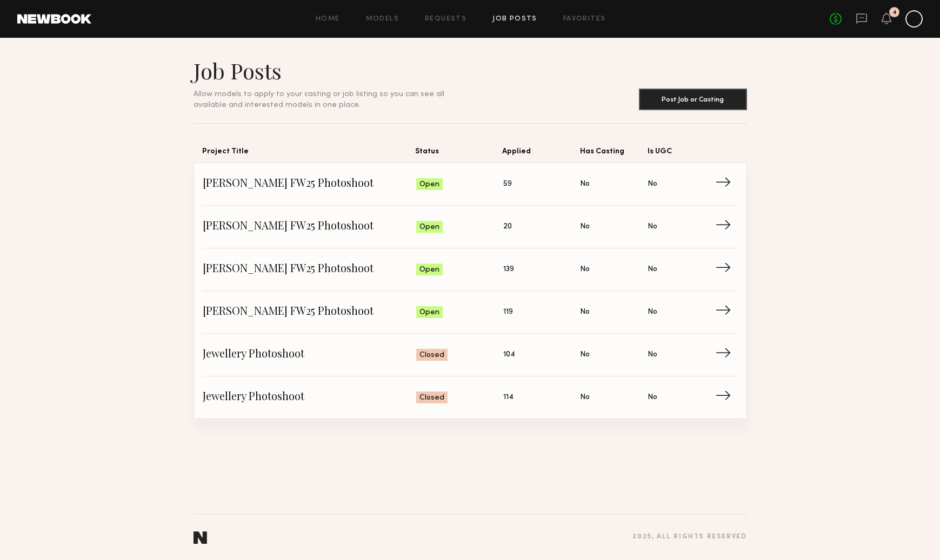 The width and height of the screenshot is (940, 560). What do you see at coordinates (541, 154) in the screenshot?
I see `span: Applied` at bounding box center [541, 154].